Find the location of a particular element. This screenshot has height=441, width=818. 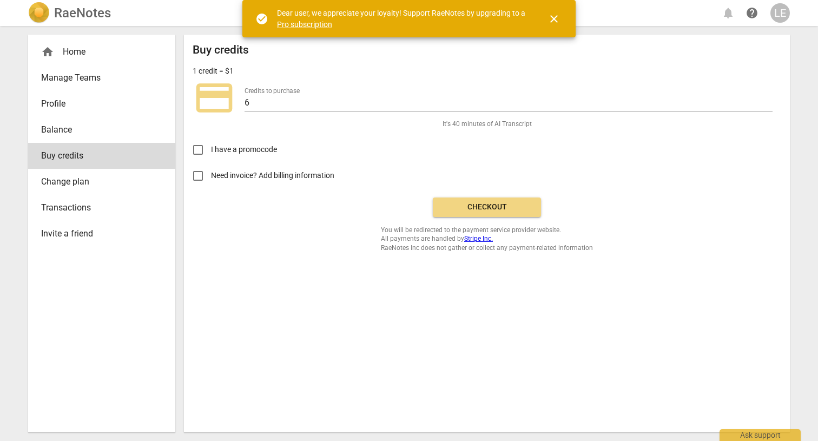

span: Transactions is located at coordinates (97, 208).